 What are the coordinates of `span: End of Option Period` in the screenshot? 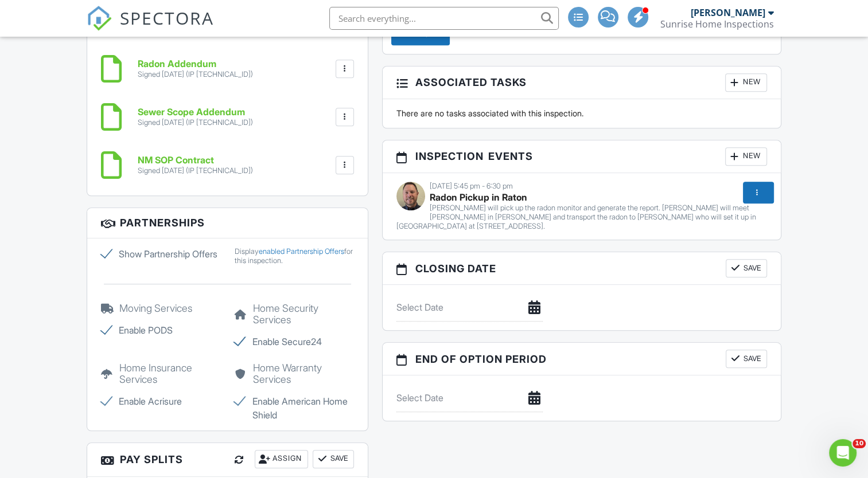 It's located at (481, 359).